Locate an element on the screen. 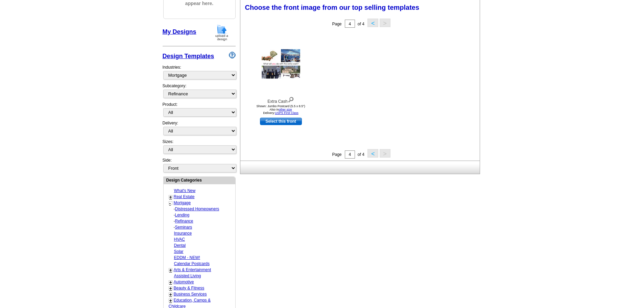 Image resolution: width=644 pixels, height=308 pixels. span: Also in is located at coordinates (281, 110).